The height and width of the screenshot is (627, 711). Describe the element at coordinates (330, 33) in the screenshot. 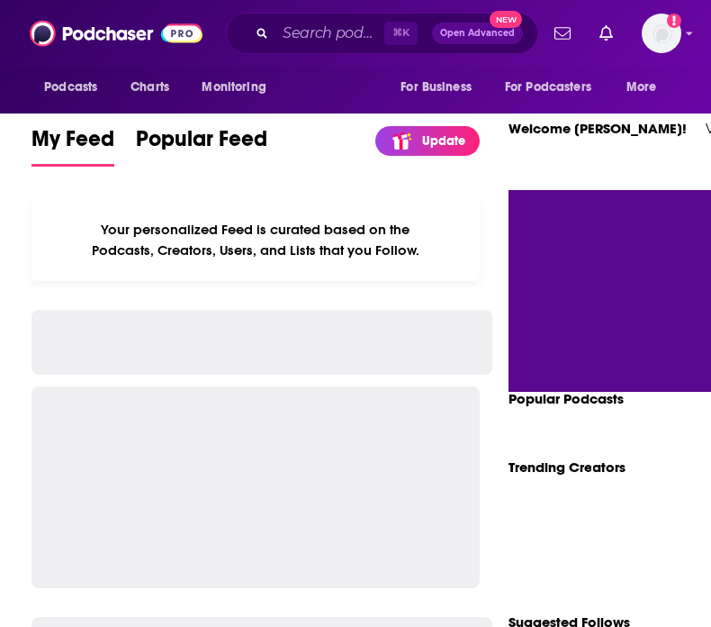

I see `input: Search podcasts, credits, & more...` at that location.